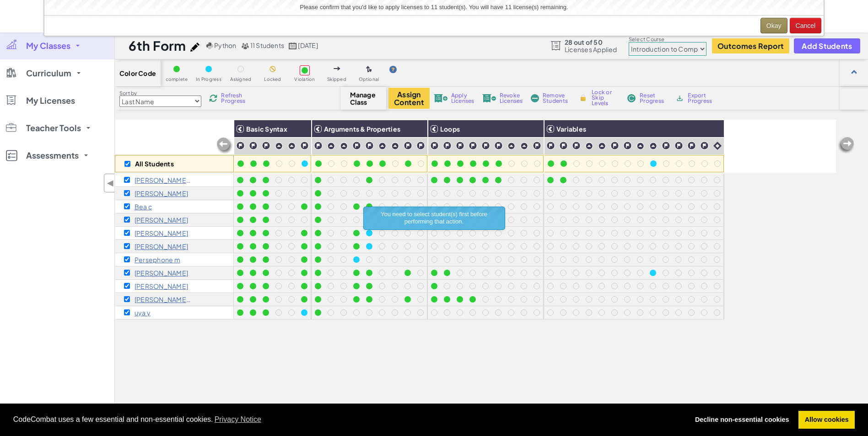  What do you see at coordinates (571, 129) in the screenshot?
I see `span: Variables` at bounding box center [571, 129].